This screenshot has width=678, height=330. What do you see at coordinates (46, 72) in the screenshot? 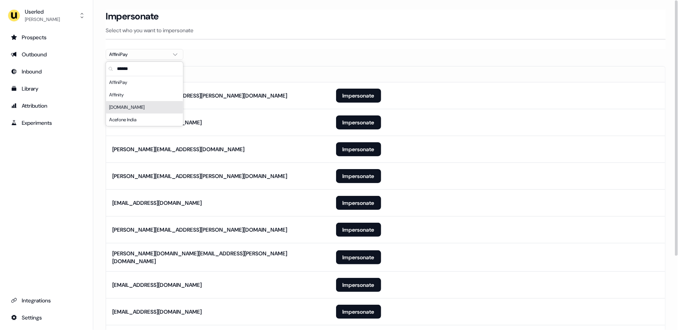
I see `a: Go to Inbound` at bounding box center [46, 72].